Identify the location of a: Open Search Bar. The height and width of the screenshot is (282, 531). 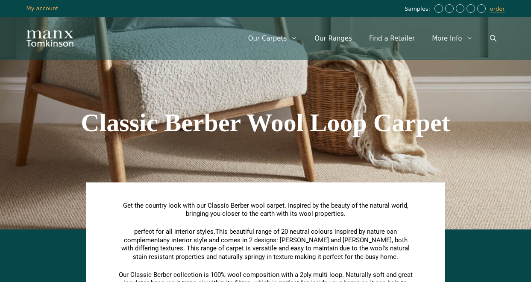
(493, 38).